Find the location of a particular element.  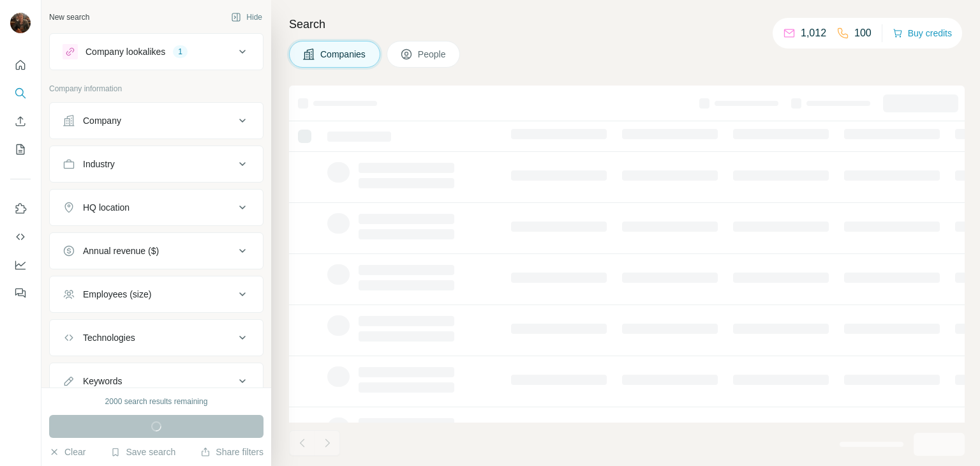

h4: Search is located at coordinates (627, 25).